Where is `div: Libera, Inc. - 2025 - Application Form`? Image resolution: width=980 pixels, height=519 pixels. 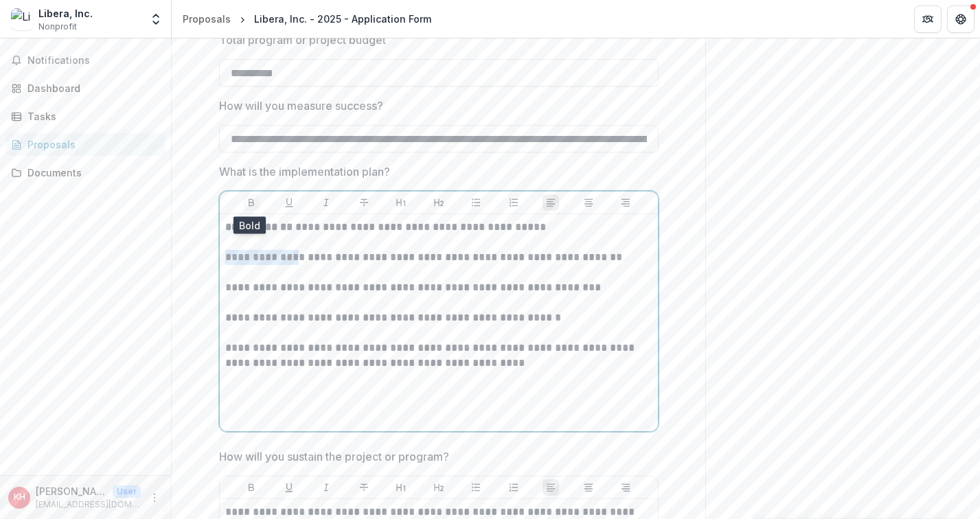 div: Libera, Inc. - 2025 - Application Form is located at coordinates (343, 18).